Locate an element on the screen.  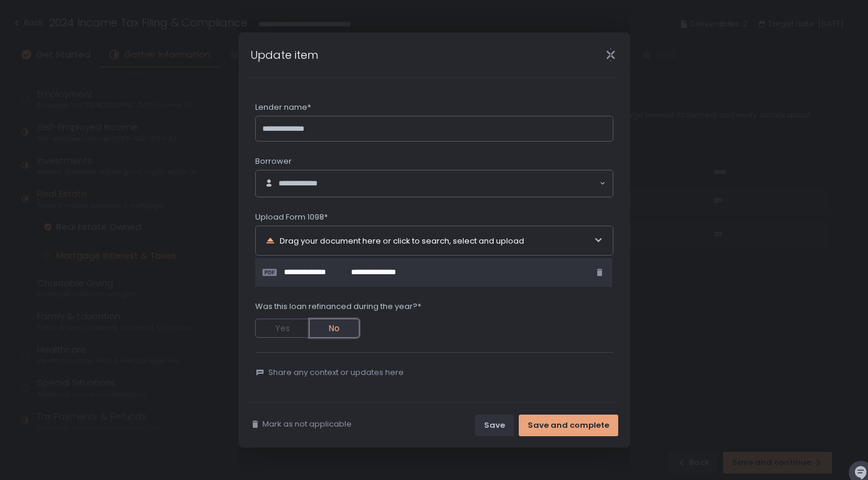
span: Borrower is located at coordinates (273, 161).